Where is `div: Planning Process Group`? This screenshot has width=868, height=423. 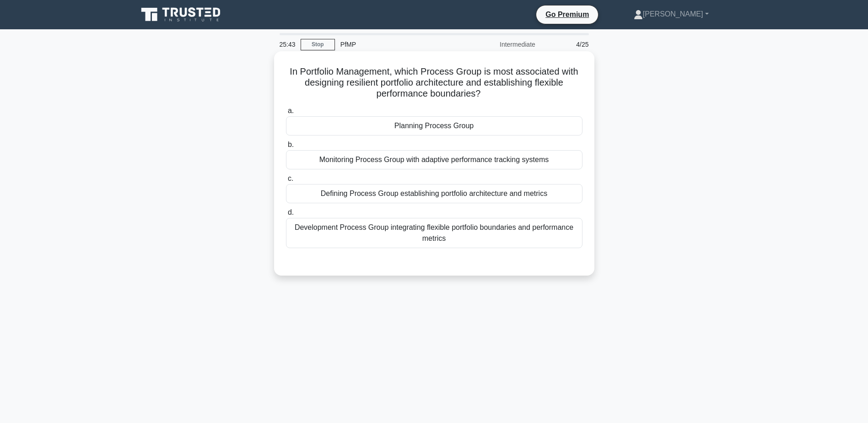 div: Planning Process Group is located at coordinates (434, 126).